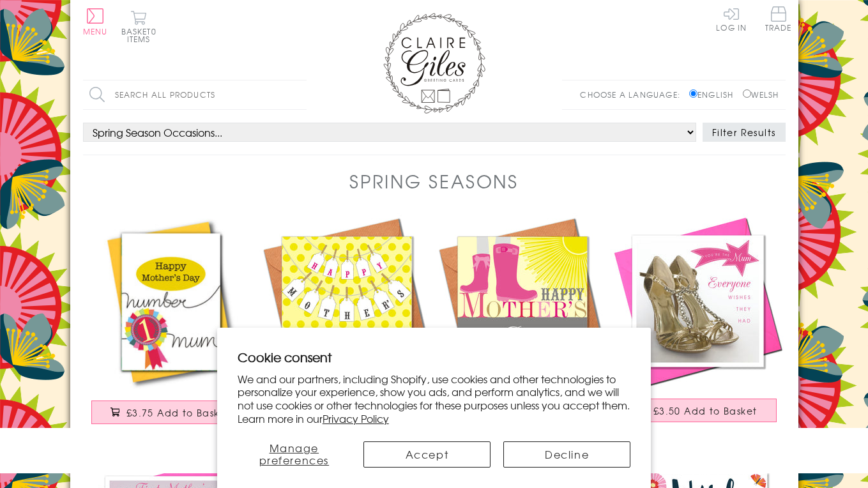  I want to click on span: Manage preferences, so click(294, 453).